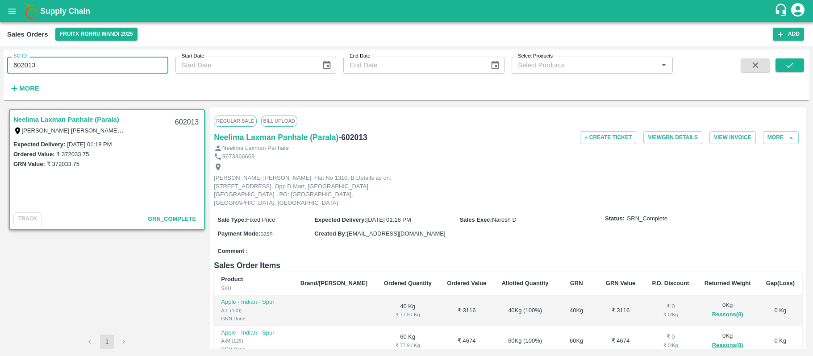  What do you see at coordinates (781, 283) in the screenshot?
I see `b: Gap(Loss)` at bounding box center [781, 283].